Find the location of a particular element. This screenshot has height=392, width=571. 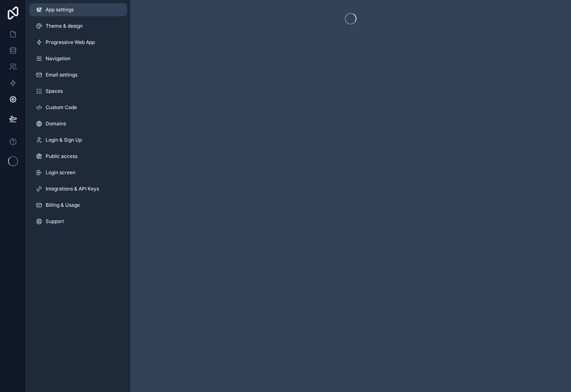

a: Login & Sign Up is located at coordinates (78, 140).